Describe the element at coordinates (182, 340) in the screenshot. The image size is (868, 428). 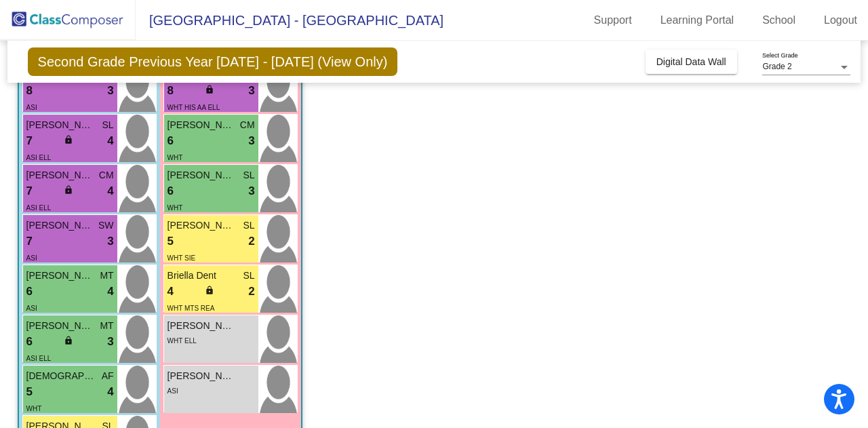
I see `span: WHT ELL` at that location.